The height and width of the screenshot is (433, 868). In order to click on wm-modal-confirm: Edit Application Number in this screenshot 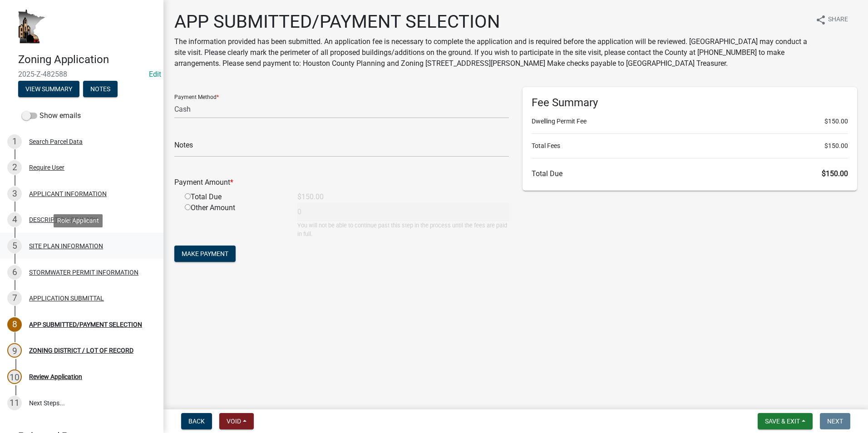, I will do `click(155, 74)`.